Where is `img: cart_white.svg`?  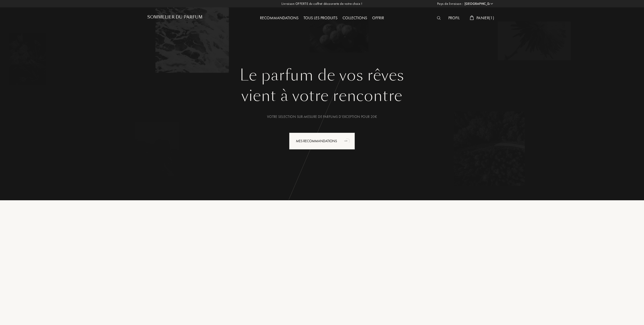 img: cart_white.svg is located at coordinates (472, 18).